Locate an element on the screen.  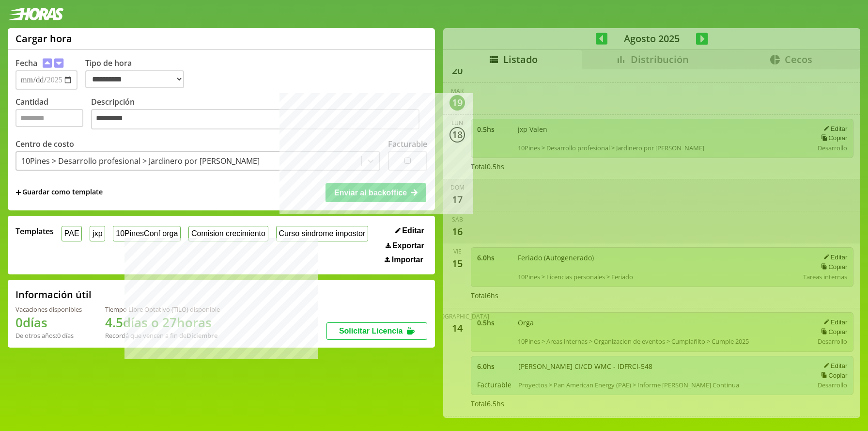
div: Recordá que vencen a fin de is located at coordinates (162, 336).